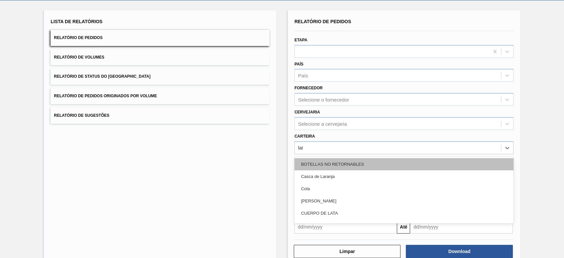  What do you see at coordinates (304, 136) in the screenshot?
I see `label: Carteira` at bounding box center [304, 136].